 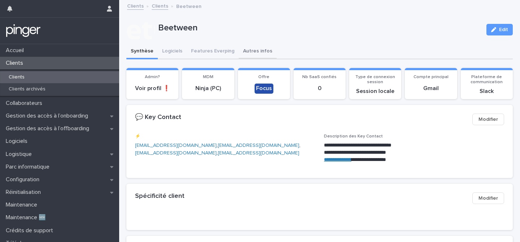 I want to click on span: Plateforme de communication, so click(x=486, y=79).